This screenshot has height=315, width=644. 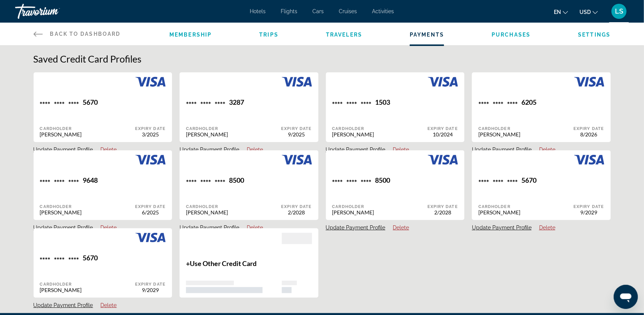 What do you see at coordinates (383, 11) in the screenshot?
I see `span: Activities` at bounding box center [383, 11].